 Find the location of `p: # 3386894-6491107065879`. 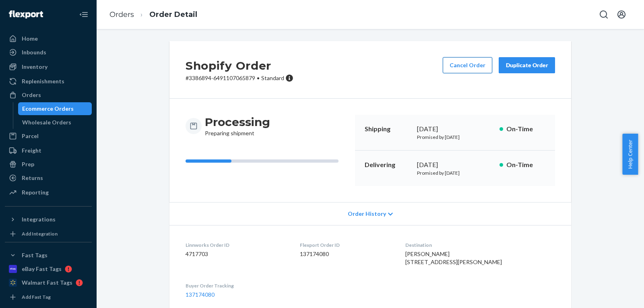

p: # 3386894-6491107065879 is located at coordinates (239, 78).